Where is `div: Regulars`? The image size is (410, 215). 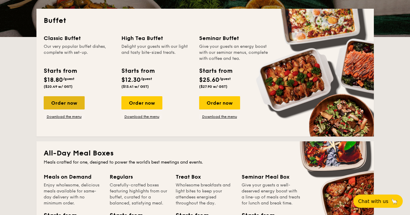
div: Regulars is located at coordinates (139, 177).